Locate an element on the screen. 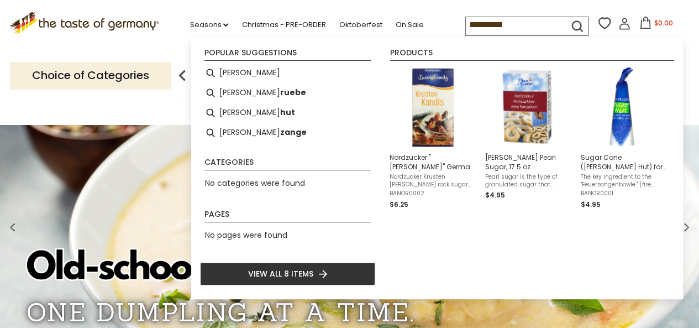 The height and width of the screenshot is (328, 699). li: Popular suggestions is located at coordinates (287, 55).